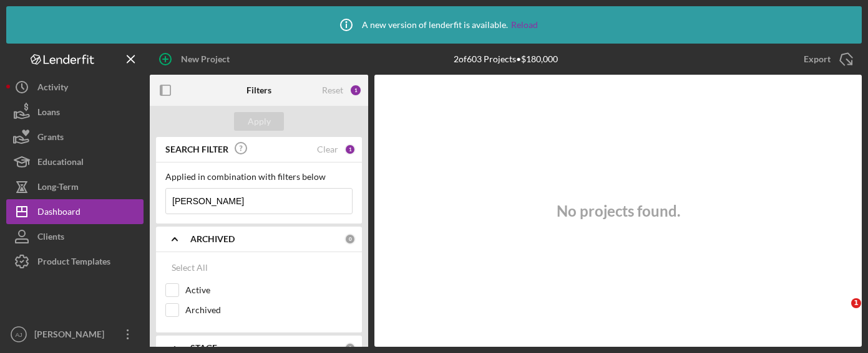 The height and width of the screenshot is (353, 868). Describe the element at coordinates (60, 163) in the screenshot. I see `div: Educational` at that location.